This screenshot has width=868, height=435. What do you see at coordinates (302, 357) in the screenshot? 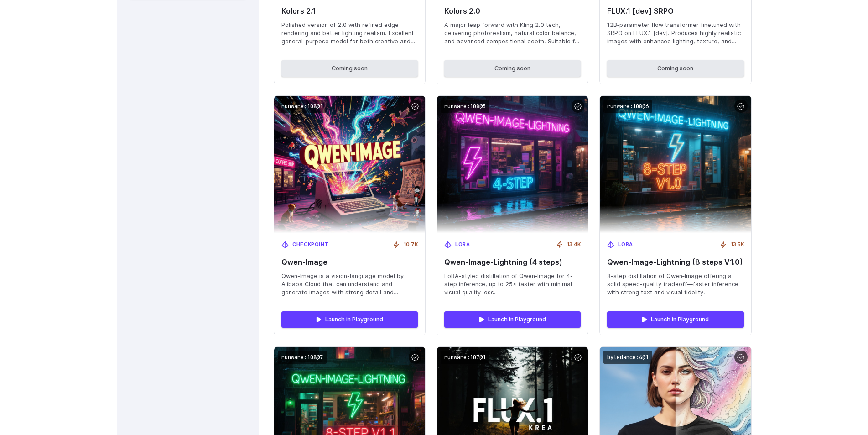
I see `code: runware:108@7` at bounding box center [302, 357].